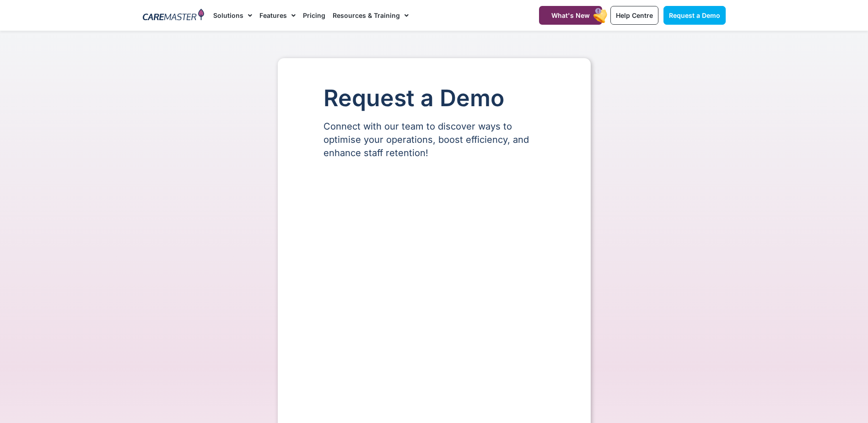 The image size is (868, 423). I want to click on span: What's New, so click(571, 15).